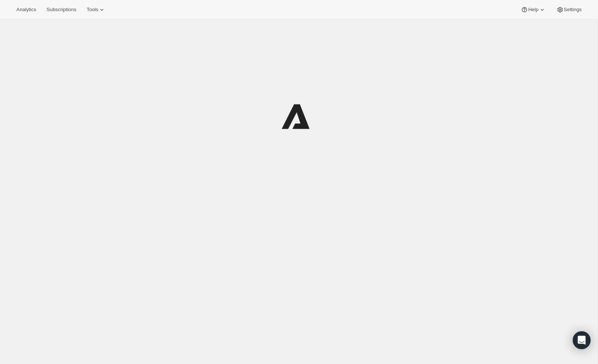  What do you see at coordinates (569, 10) in the screenshot?
I see `button: Settings` at bounding box center [569, 10].